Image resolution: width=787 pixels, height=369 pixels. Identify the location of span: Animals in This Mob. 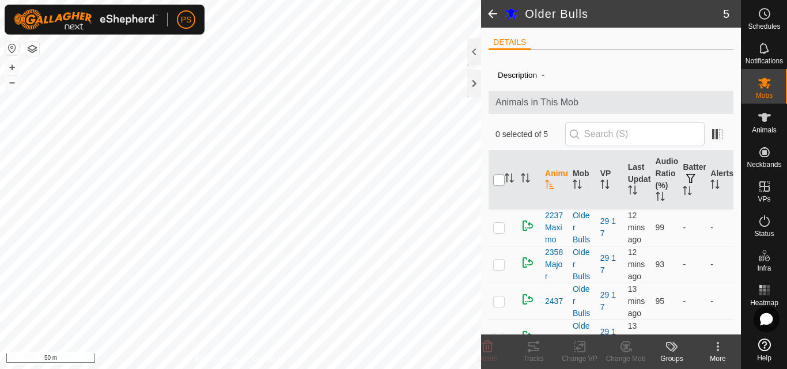
(610, 103).